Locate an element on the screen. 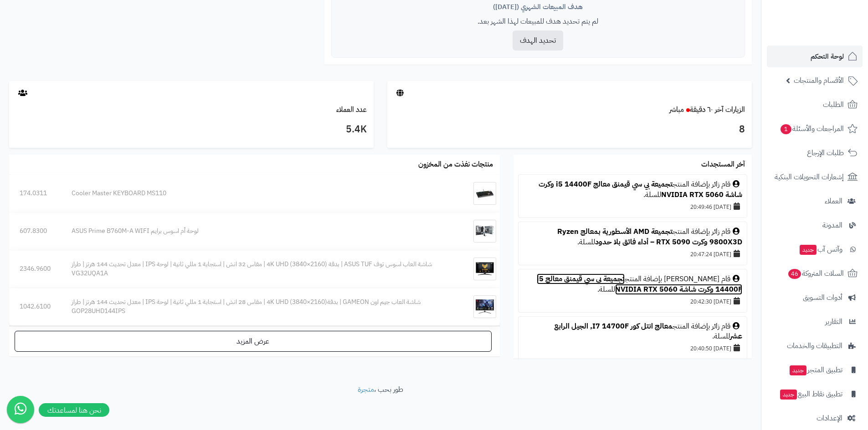 Image resolution: width=868 pixels, height=430 pixels. h3: 8 is located at coordinates (570, 130).